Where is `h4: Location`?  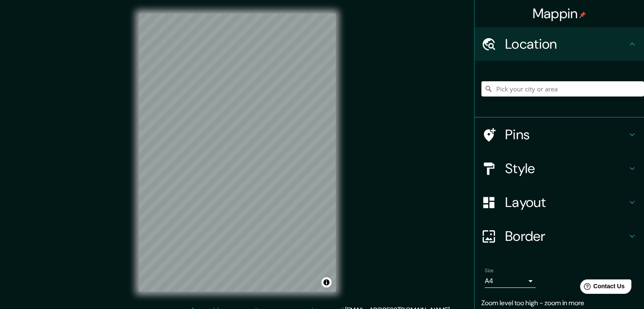
h4: Location is located at coordinates (566, 44).